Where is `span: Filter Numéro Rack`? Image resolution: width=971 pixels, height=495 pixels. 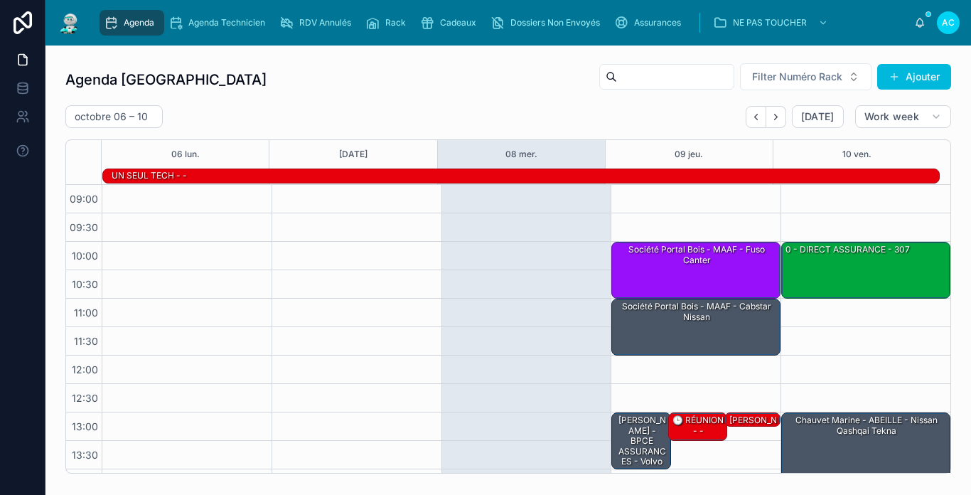
span: Filter Numéro Rack is located at coordinates (797, 77).